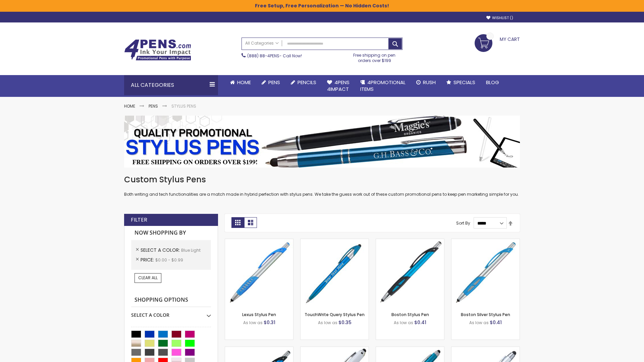 This screenshot has height=362, width=644. Describe the element at coordinates (322, 141) in the screenshot. I see `img: Stylus Pens` at that location.